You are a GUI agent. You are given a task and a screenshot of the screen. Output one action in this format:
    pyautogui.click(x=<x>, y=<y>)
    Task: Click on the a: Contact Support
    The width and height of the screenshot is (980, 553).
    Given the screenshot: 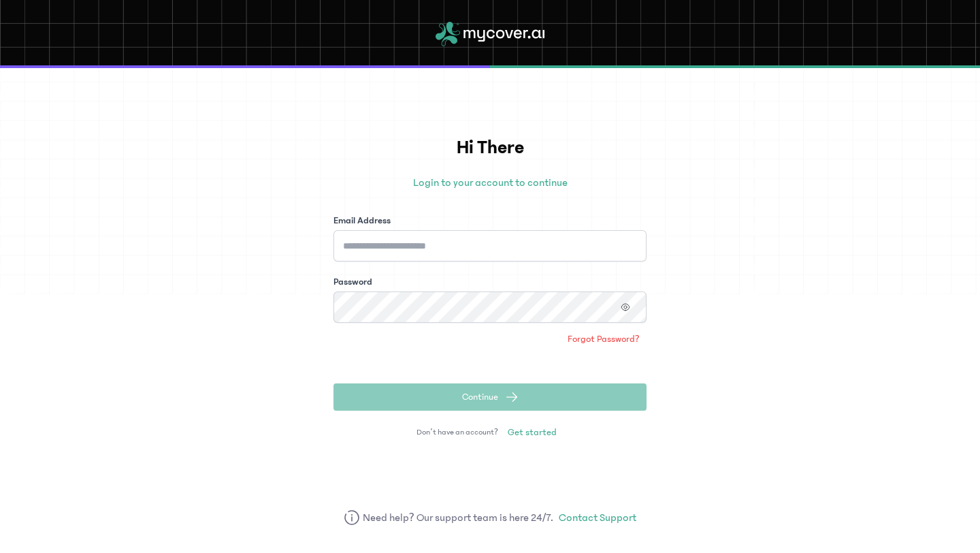 What is the action you would take?
    pyautogui.click(x=598, y=517)
    